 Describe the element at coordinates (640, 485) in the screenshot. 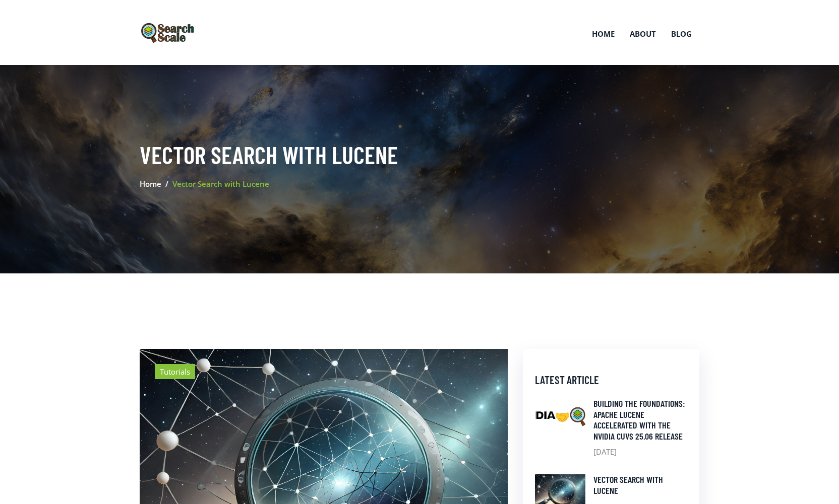

I see `h5: Vector Search with Lucene` at that location.